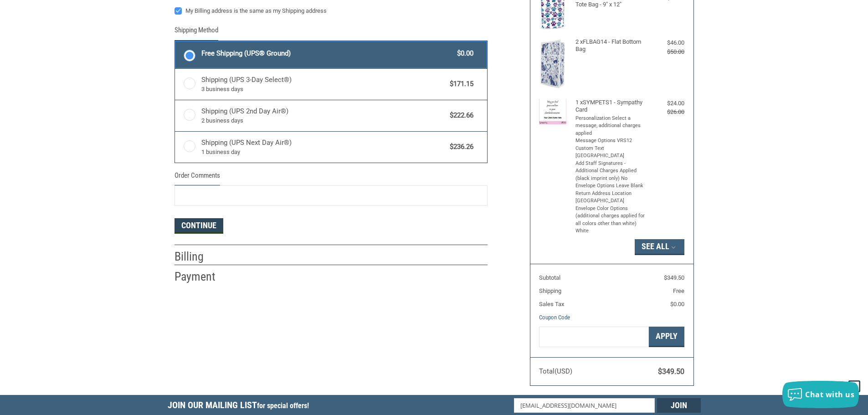 The width and height of the screenshot is (868, 415). I want to click on span: Total (USD), so click(555, 371).